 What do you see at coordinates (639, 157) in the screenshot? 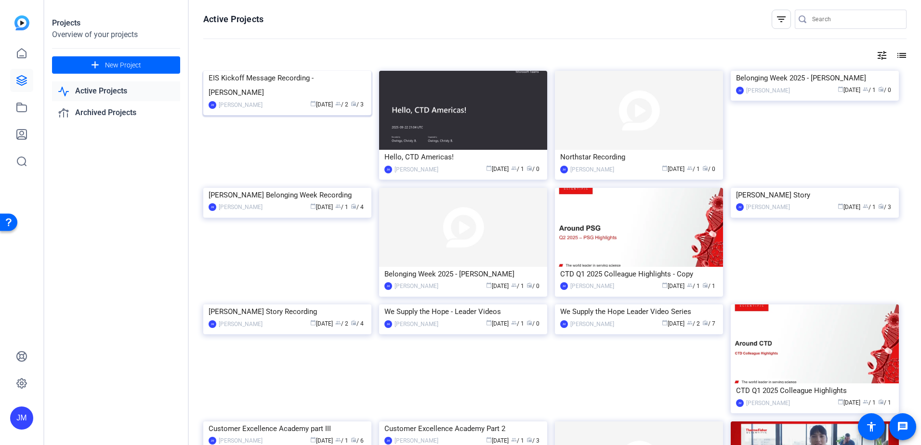
I see `div: Northstar Recording` at bounding box center [639, 157].